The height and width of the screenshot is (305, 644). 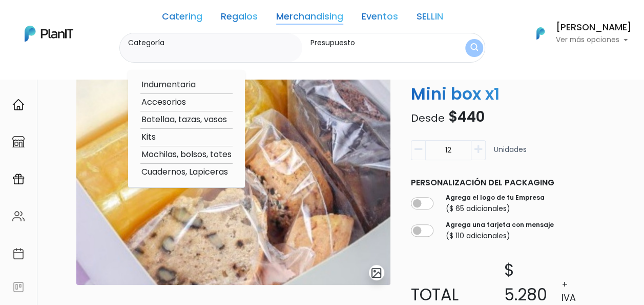 What do you see at coordinates (233, 174) in the screenshot?
I see `img: EB136D83-624B-4E5B-863E-8E8D14AEC6BF.jpeg` at bounding box center [233, 174].